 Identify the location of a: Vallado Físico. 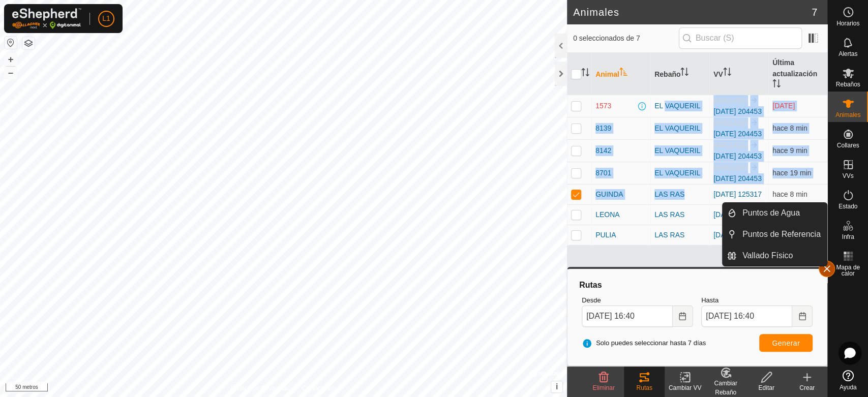
(782, 256).